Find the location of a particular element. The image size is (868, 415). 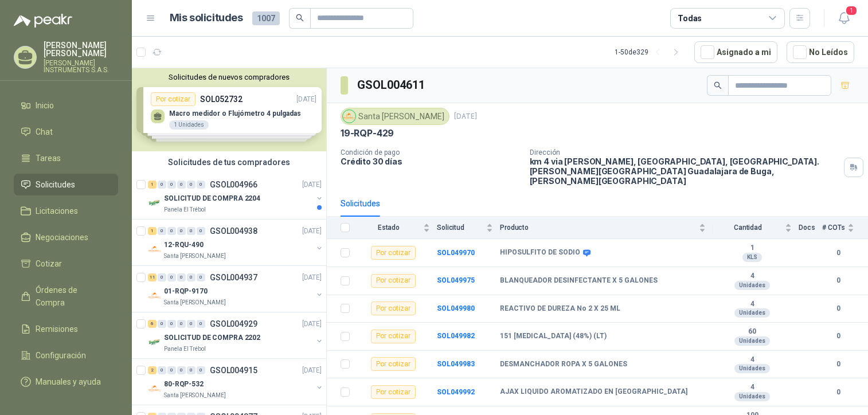

p: Panela El Trébol is located at coordinates (184, 349).